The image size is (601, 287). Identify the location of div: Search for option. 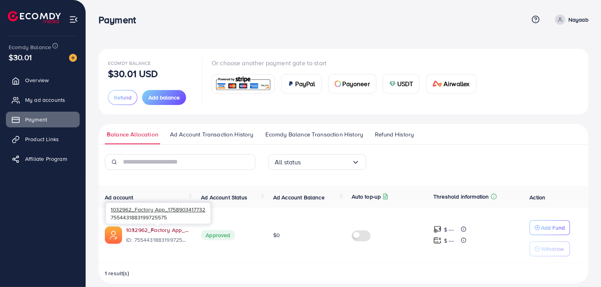
(317, 162).